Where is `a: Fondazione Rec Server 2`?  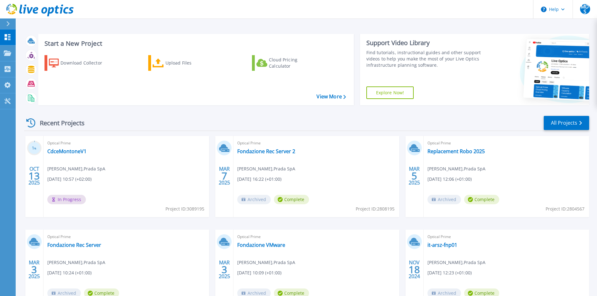
a: Fondazione Rec Server 2 is located at coordinates (266, 151).